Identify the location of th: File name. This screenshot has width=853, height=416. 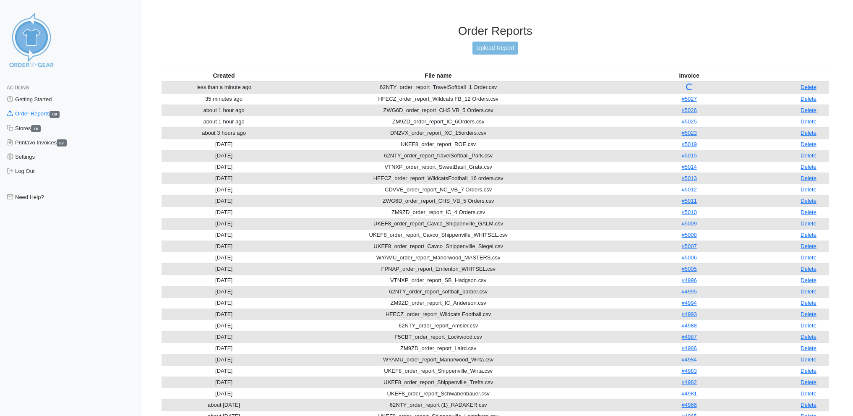
(438, 76).